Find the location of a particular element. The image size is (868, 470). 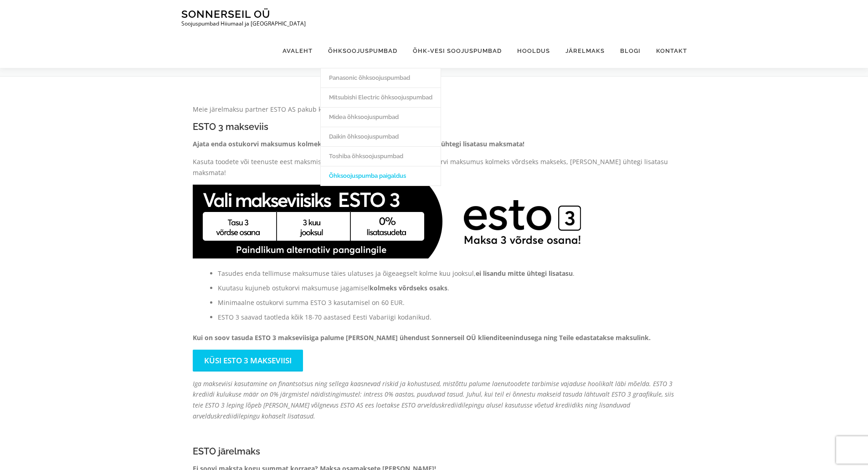

a: Järelmaks is located at coordinates (585, 51).